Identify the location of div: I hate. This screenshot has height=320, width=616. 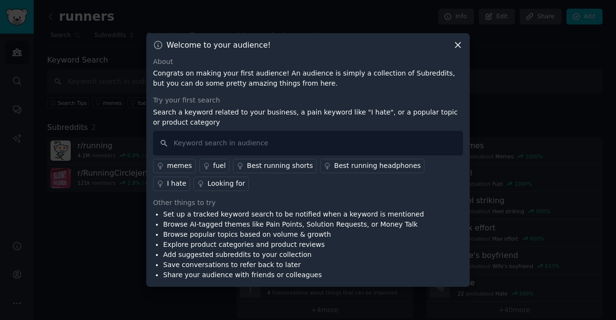
(177, 183).